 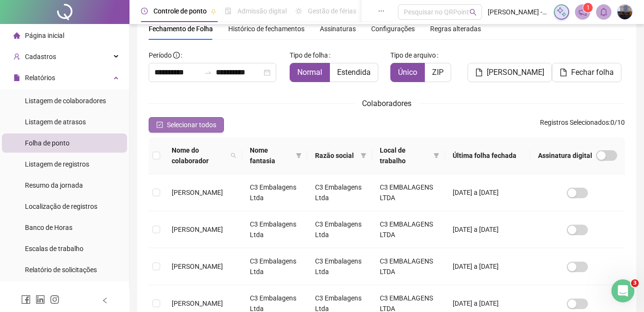 What do you see at coordinates (61, 206) in the screenshot?
I see `span: Localização de registros` at bounding box center [61, 206].